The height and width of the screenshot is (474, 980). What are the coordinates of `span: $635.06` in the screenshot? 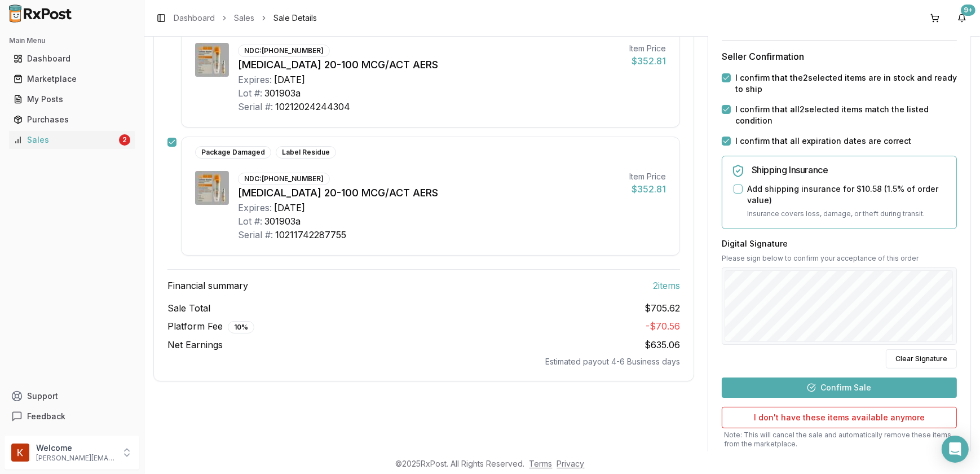 It's located at (662, 344).